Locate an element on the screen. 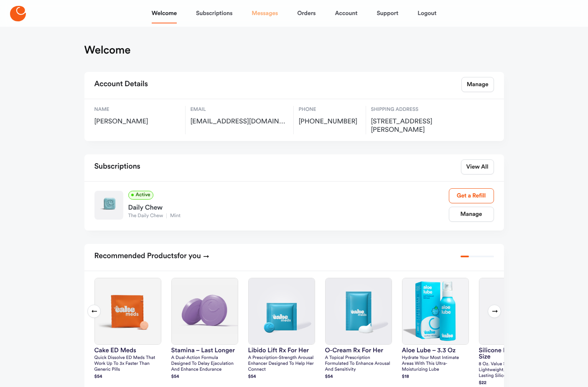  div: Daily Chew is located at coordinates (289, 206).